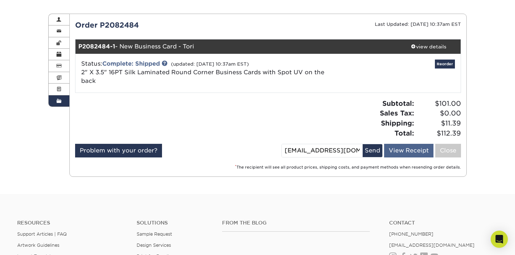 Image resolution: width=515 pixels, height=255 pixels. I want to click on a: Problem with your order?, so click(118, 150).